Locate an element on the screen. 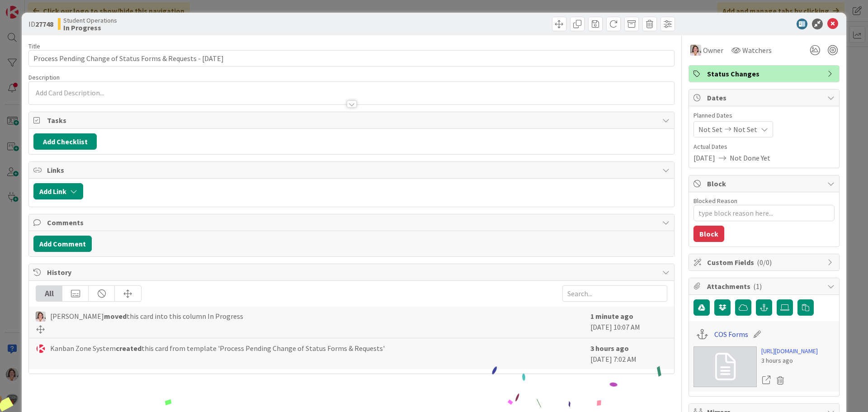 The height and width of the screenshot is (412, 868). input: Search... is located at coordinates (614, 294).